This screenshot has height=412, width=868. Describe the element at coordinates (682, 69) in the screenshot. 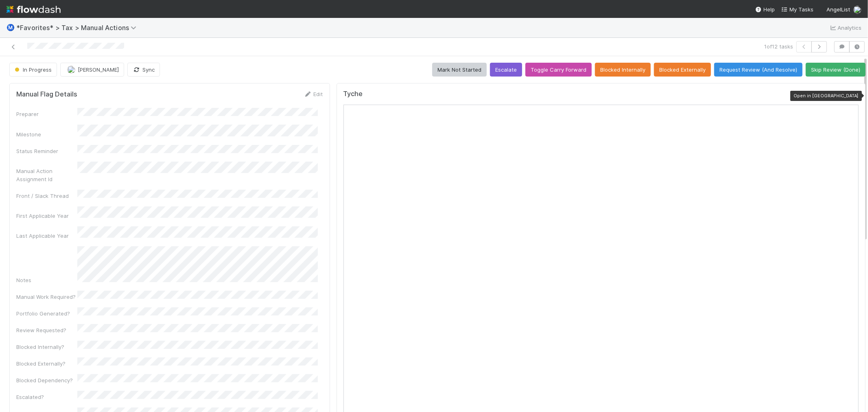

I see `button: Blocked Externally` at that location.